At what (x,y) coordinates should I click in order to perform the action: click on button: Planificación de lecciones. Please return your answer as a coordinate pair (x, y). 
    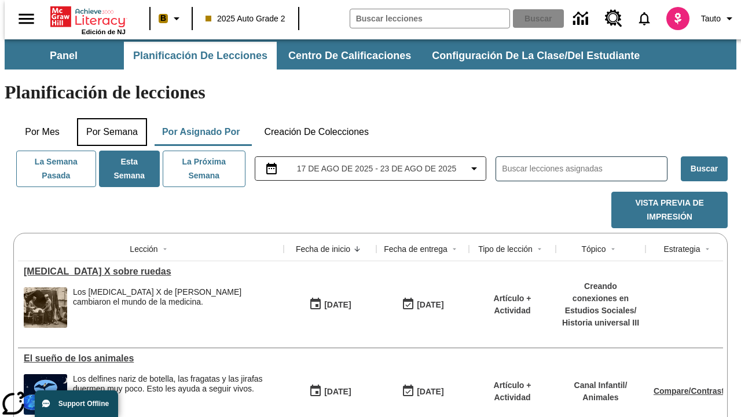
    Looking at the image, I should click on (200, 56).